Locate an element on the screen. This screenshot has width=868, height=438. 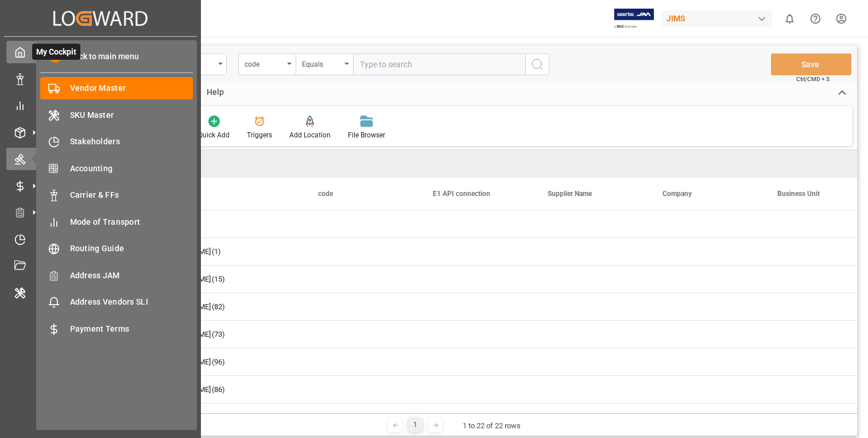
a: Stakeholders is located at coordinates (117, 141).